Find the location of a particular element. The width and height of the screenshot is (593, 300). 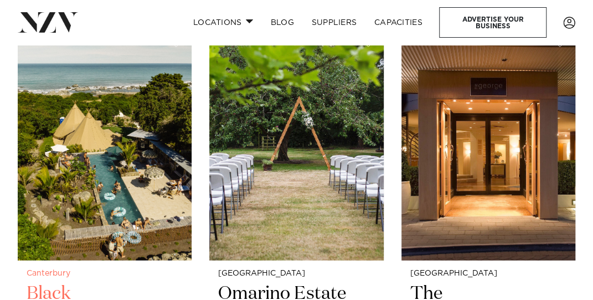

img: nzv-logo.png is located at coordinates (48, 22).